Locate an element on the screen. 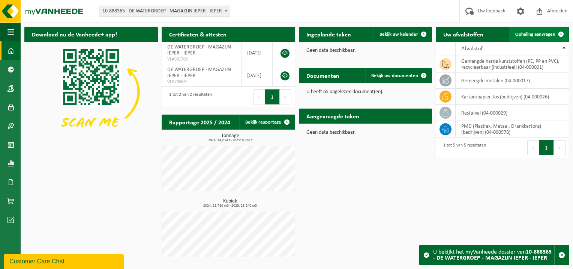 This screenshot has height=269, width=573. h2: Aangevraagde taken is located at coordinates (333, 116).